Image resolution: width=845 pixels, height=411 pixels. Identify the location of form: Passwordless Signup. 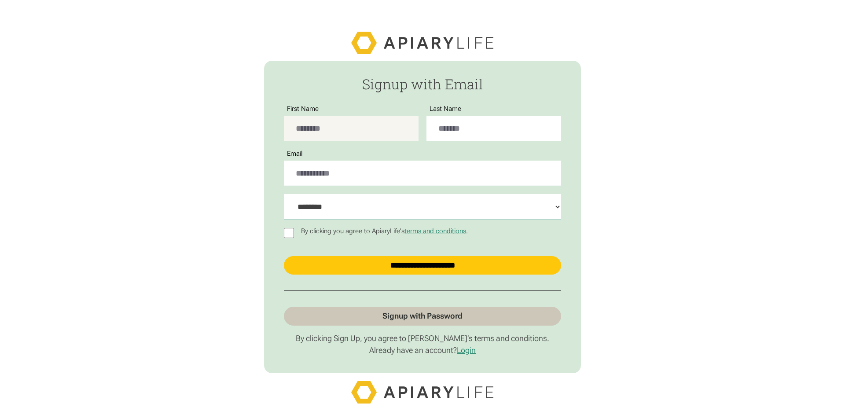
(422, 217).